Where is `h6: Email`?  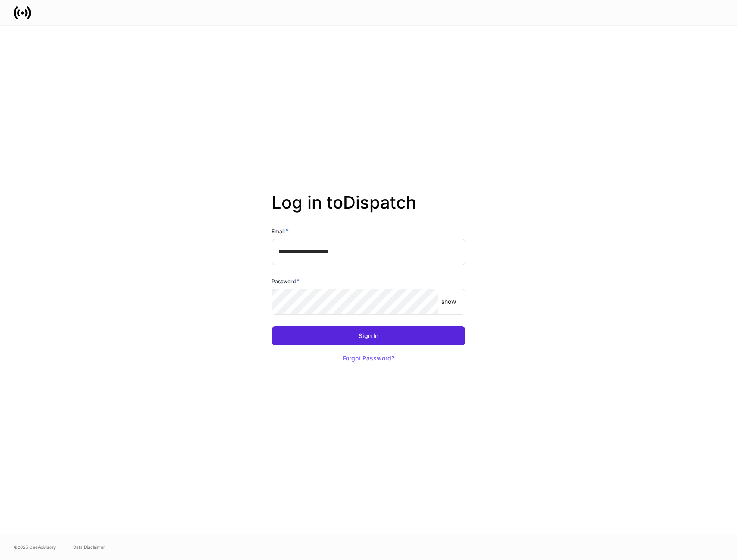
h6: Email is located at coordinates (280, 231).